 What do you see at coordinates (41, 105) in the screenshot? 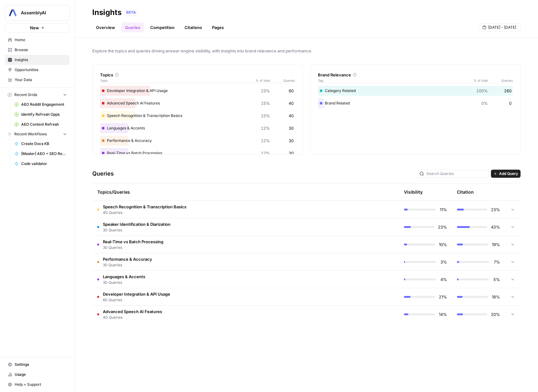
I see `a: AEO Reddit Engagement` at bounding box center [41, 105].